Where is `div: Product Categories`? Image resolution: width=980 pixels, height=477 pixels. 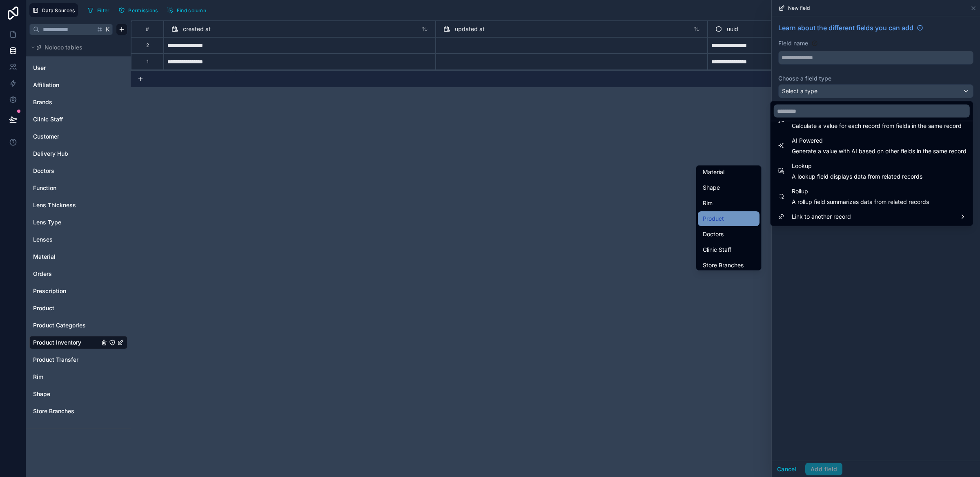 div: Product Categories is located at coordinates (79, 325).